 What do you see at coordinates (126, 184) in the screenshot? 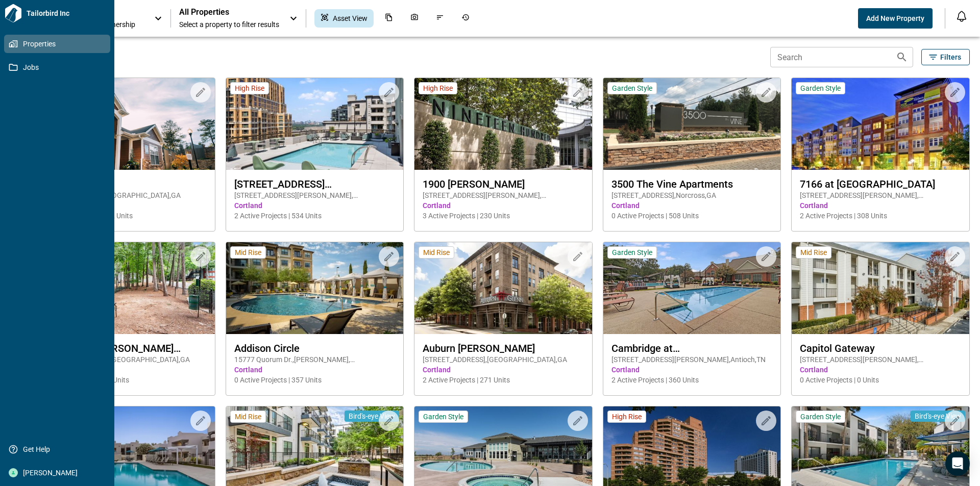
I see `span: 1000 Spalding` at bounding box center [126, 184].